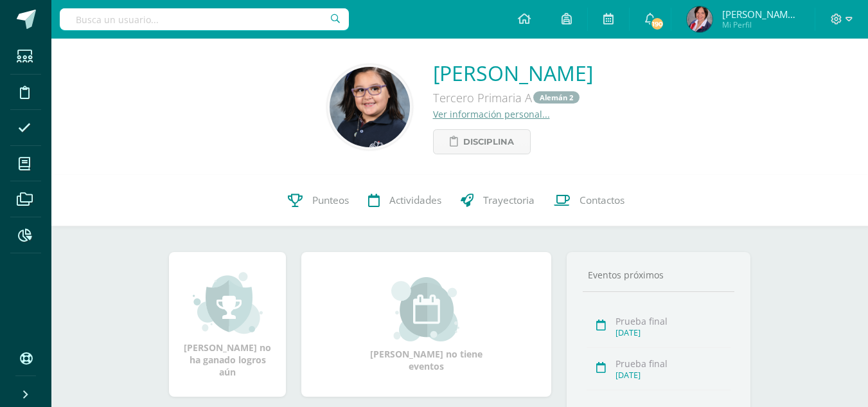 Image resolution: width=868 pixels, height=407 pixels. Describe the element at coordinates (482, 141) in the screenshot. I see `a: Disciplina` at that location.